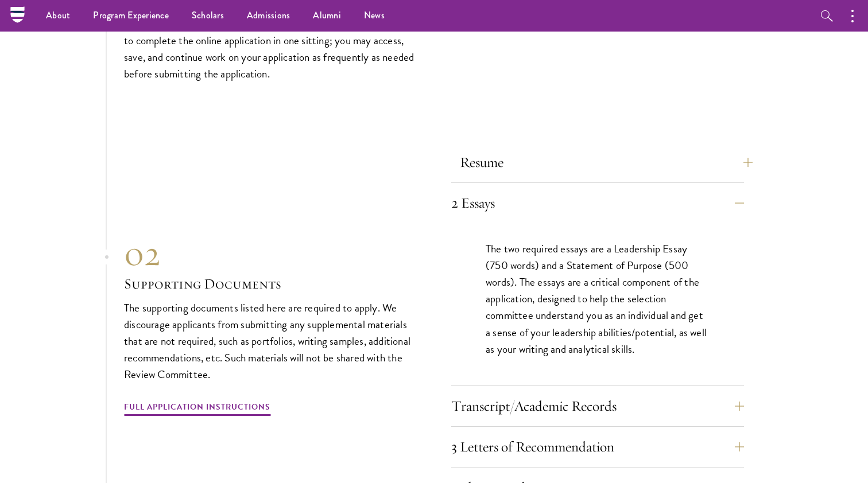  Describe the element at coordinates (197, 408) in the screenshot. I see `a: Full Application Instructions` at that location.